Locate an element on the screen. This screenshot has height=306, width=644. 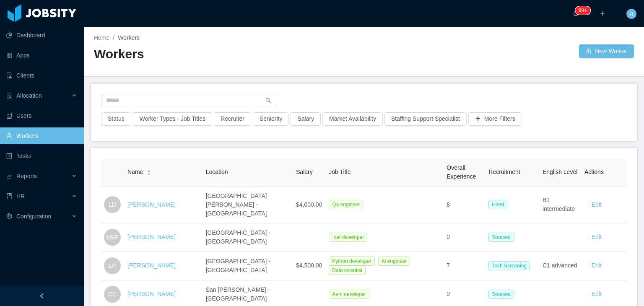
button: Seniority is located at coordinates (271, 119).